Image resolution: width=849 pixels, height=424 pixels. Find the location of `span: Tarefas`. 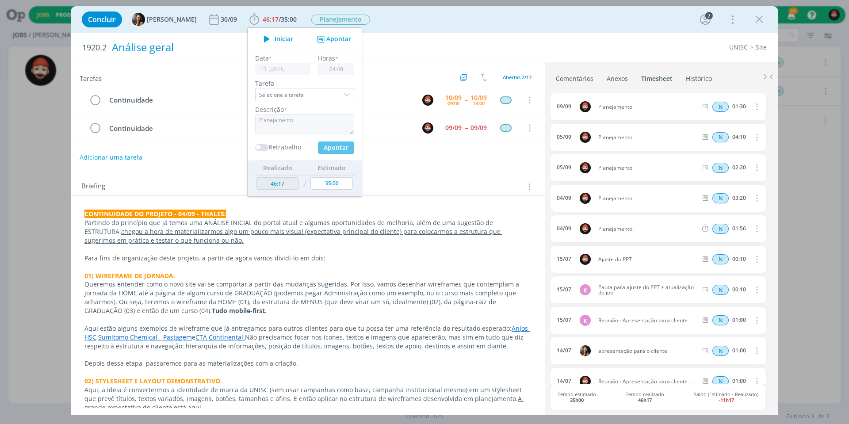

span: Tarefas is located at coordinates (91, 77).